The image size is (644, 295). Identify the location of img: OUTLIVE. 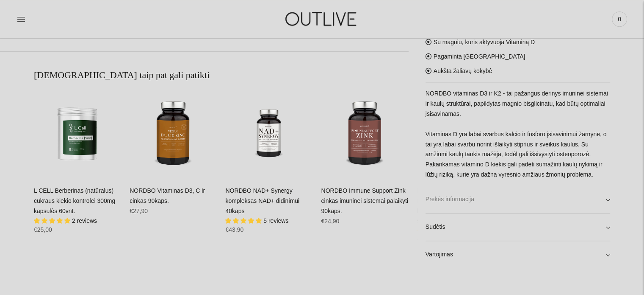
(322, 19).